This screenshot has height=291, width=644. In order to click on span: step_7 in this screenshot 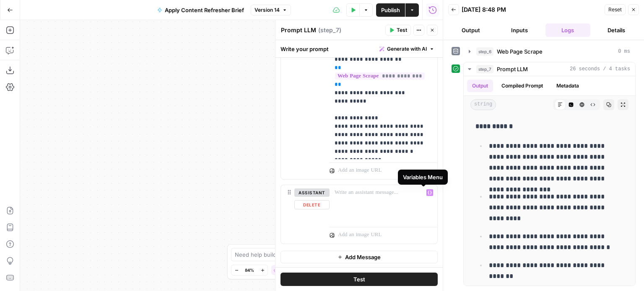, I will do `click(484, 69)`.